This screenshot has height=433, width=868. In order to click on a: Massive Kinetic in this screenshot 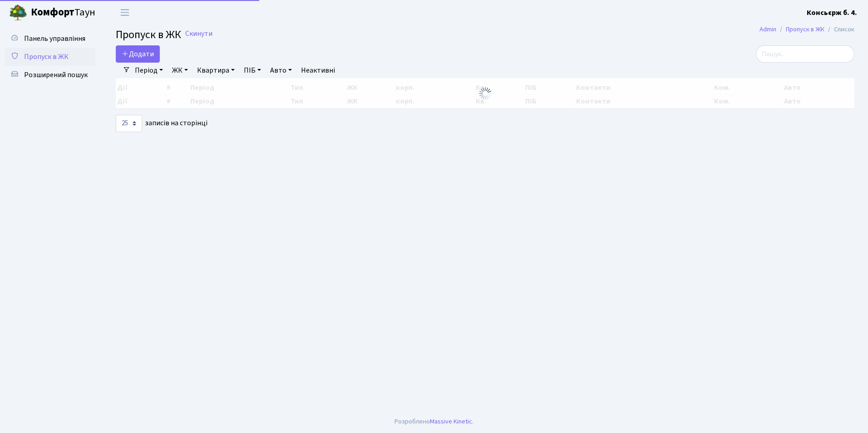, I will do `click(451, 421)`.